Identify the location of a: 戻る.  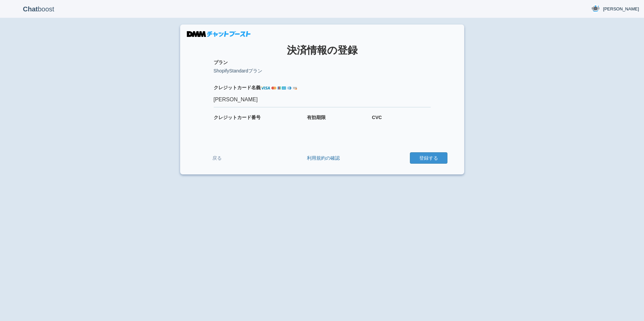
(217, 158).